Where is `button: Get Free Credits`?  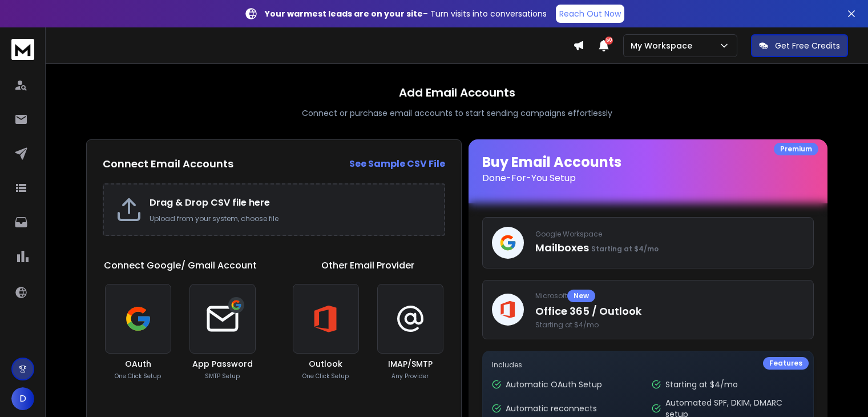 button: Get Free Credits is located at coordinates (800, 46).